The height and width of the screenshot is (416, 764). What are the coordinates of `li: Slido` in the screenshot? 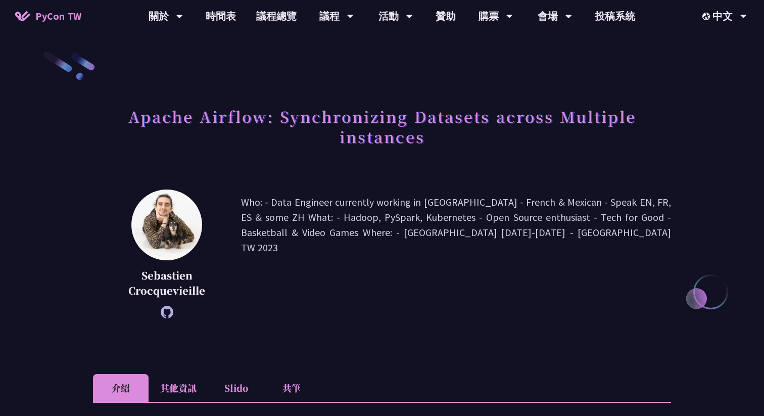 It's located at (236, 388).